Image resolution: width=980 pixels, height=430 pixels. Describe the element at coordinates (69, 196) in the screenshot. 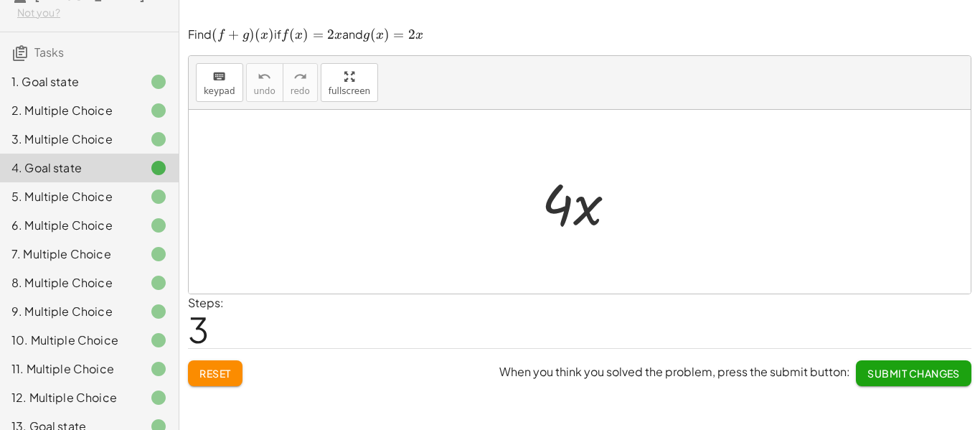

I see `div: 5. Multiple Choice` at that location.